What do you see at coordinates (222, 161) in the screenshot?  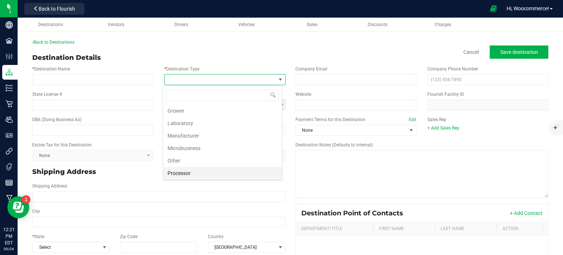 I see `li: Other` at bounding box center [222, 161].